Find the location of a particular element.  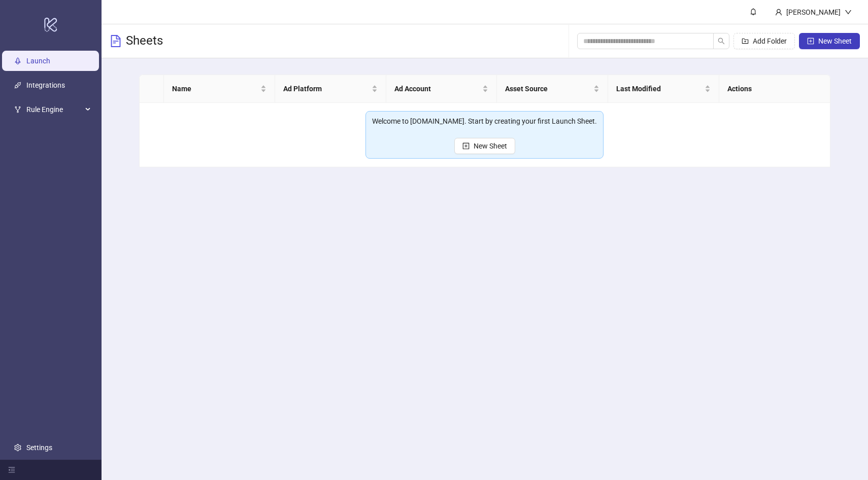

span: down is located at coordinates (848, 12).